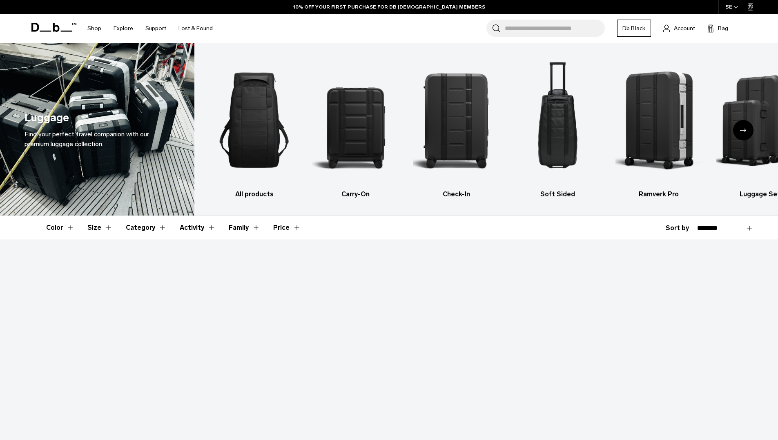 Image resolution: width=778 pixels, height=440 pixels. What do you see at coordinates (355, 127) in the screenshot?
I see `a: Db Carry-On` at bounding box center [355, 127].